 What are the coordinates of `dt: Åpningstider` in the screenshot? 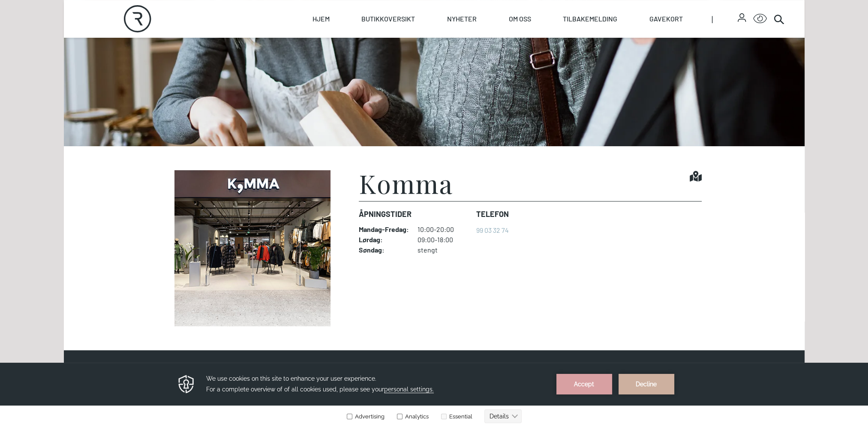 It's located at (414, 214).